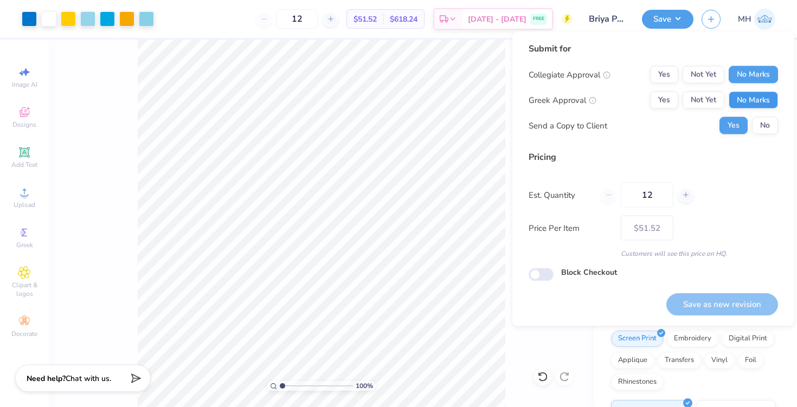  Describe the element at coordinates (589, 272) in the screenshot. I see `label: Block Checkout` at that location.